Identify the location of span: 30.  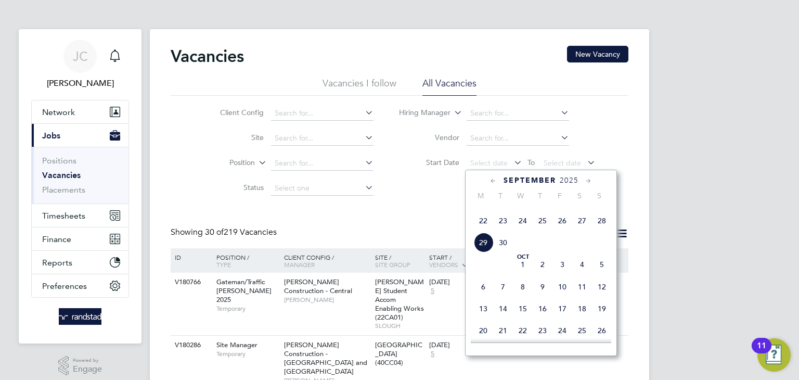
(503, 242).